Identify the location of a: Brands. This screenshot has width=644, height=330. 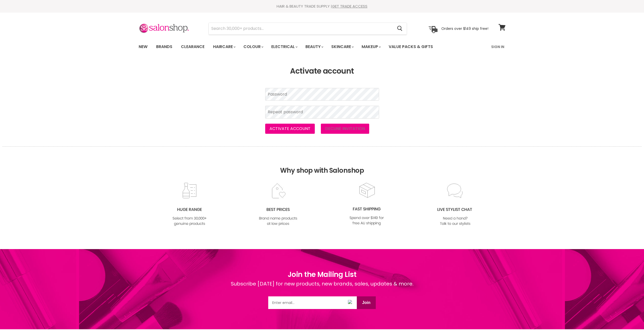
(164, 47).